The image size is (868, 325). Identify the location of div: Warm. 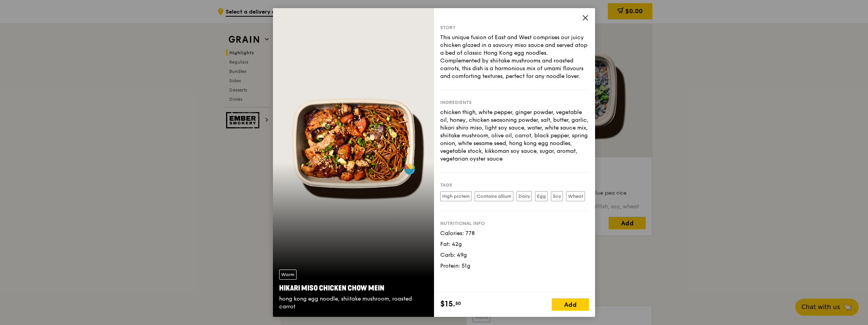
(288, 275).